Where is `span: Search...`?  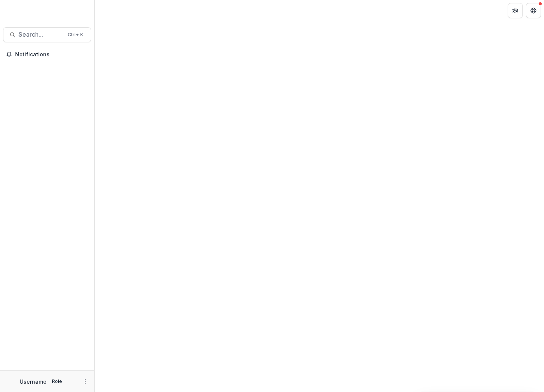 span: Search... is located at coordinates (41, 34).